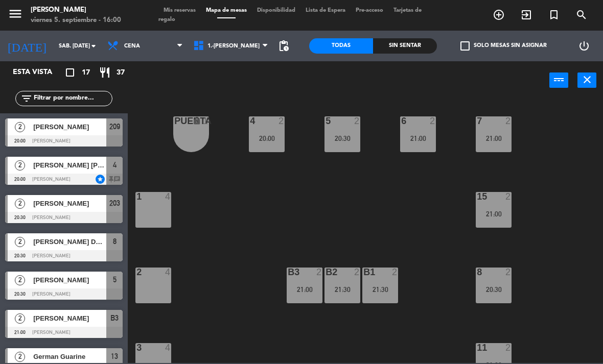 Image resolution: width=603 pixels, height=364 pixels. I want to click on label: Solo mesas sin asignar, so click(504, 46).